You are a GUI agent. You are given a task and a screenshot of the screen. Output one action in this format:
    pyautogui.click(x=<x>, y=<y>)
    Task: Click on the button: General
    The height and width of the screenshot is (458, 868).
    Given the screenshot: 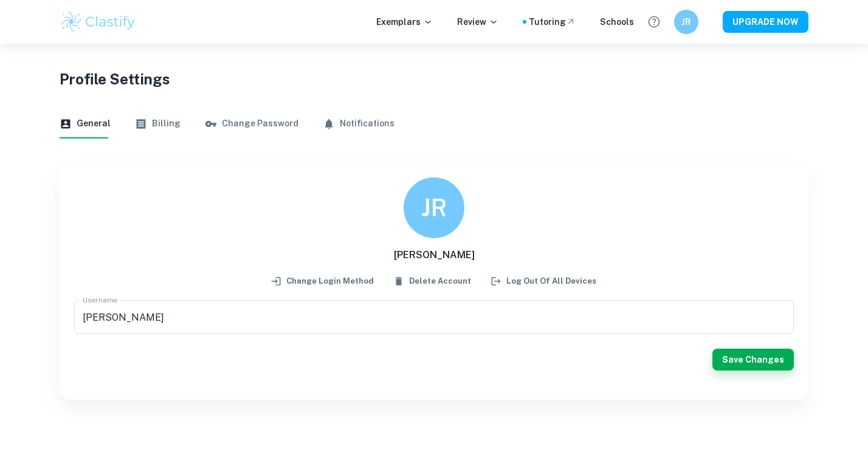 What is the action you would take?
    pyautogui.click(x=85, y=124)
    